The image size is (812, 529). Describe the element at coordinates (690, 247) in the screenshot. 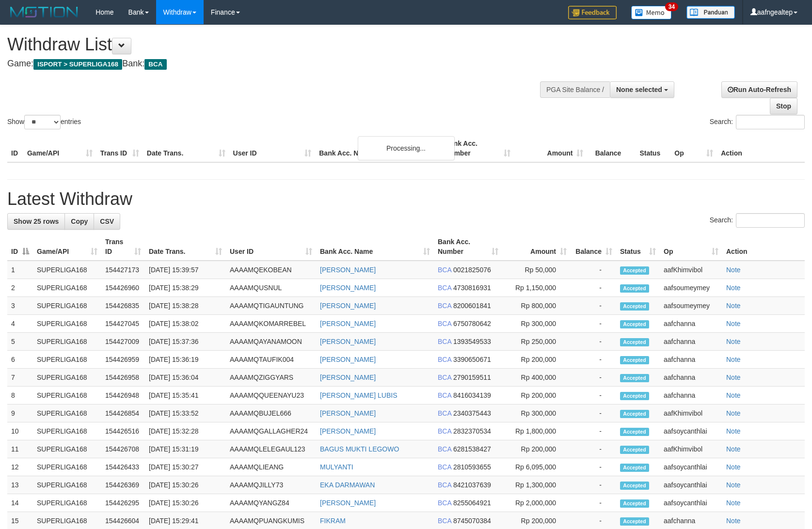

I see `th: Op: activate to sort column ascending` at that location.